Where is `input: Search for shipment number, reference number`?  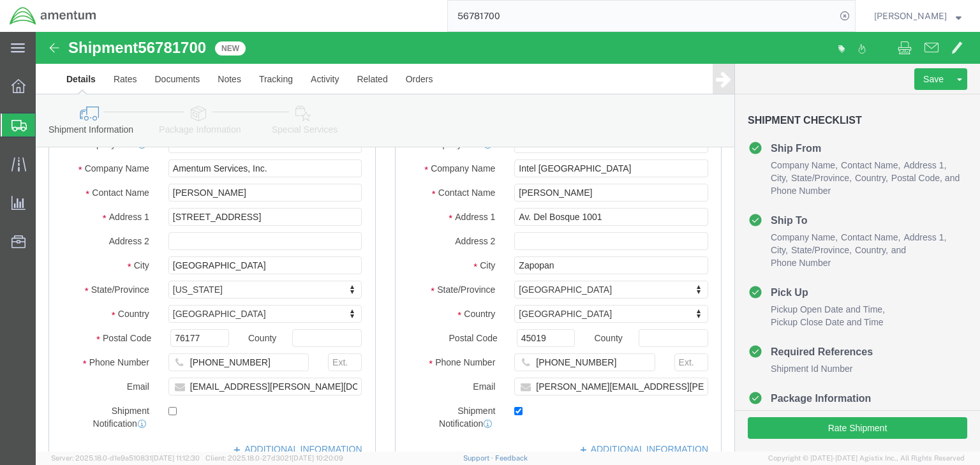
input: Search for shipment number, reference number is located at coordinates (642, 16).